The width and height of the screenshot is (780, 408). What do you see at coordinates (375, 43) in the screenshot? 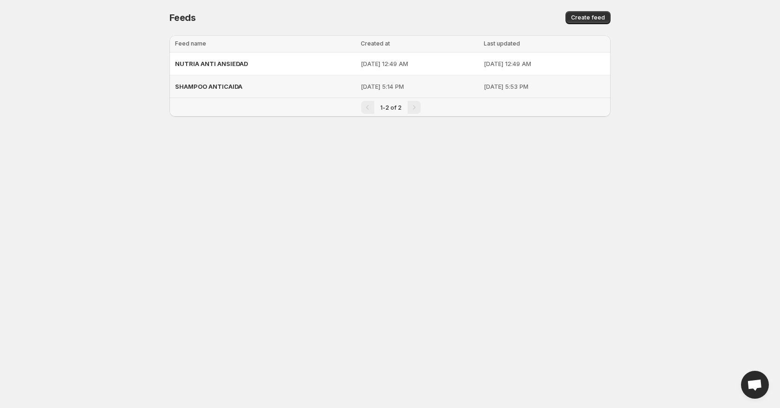
I see `span: Created at` at bounding box center [375, 43].